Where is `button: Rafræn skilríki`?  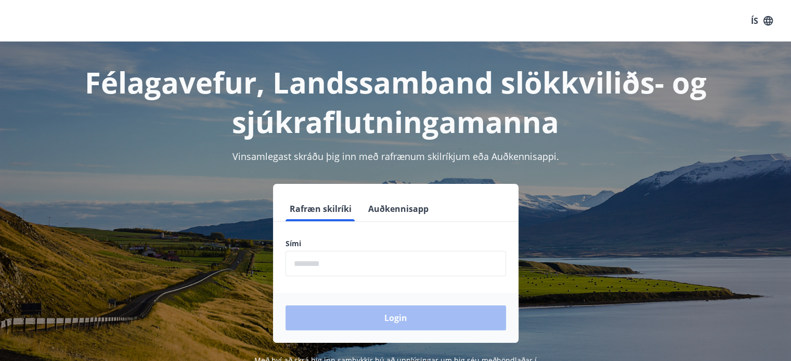
button: Rafræn skilríki is located at coordinates (320, 209).